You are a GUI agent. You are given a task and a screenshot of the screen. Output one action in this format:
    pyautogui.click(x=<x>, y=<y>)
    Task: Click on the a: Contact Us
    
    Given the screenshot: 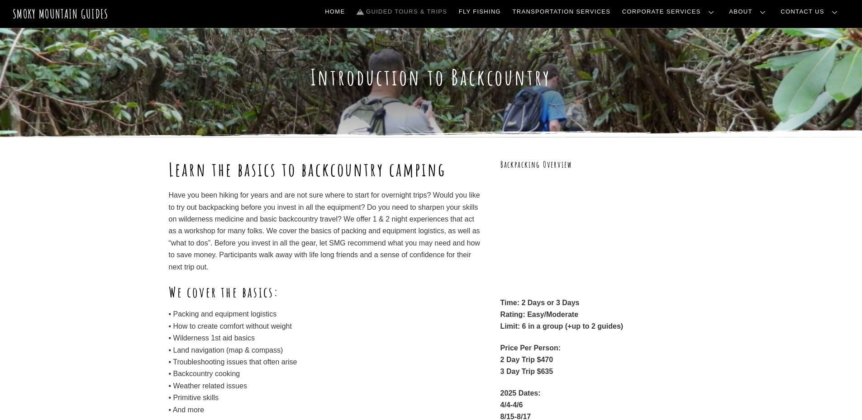 What is the action you would take?
    pyautogui.click(x=811, y=12)
    